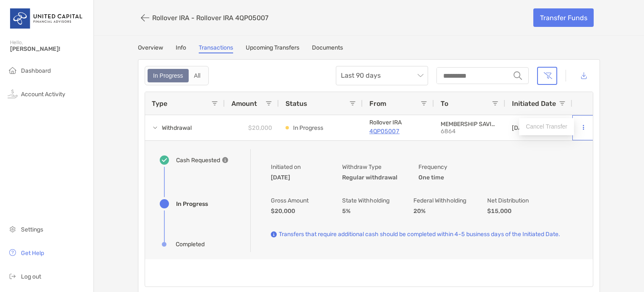  Describe the element at coordinates (13, 252) in the screenshot. I see `img: get-help icon` at that location.